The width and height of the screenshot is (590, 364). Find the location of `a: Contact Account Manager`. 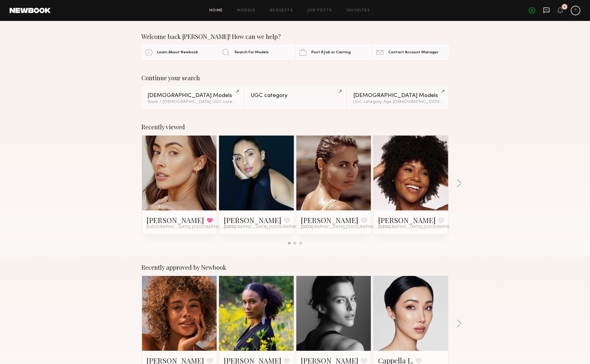

a: Contact Account Manager is located at coordinates (410, 52).